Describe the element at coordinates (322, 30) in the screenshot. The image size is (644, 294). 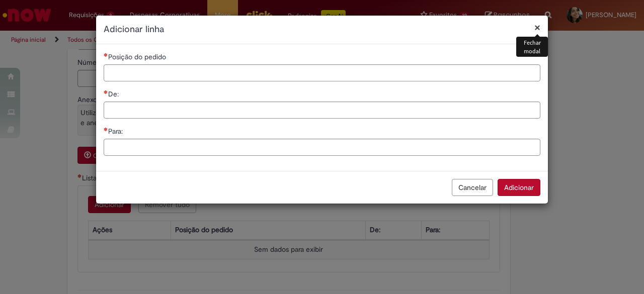
I see `h2: Adicionar linha` at that location.